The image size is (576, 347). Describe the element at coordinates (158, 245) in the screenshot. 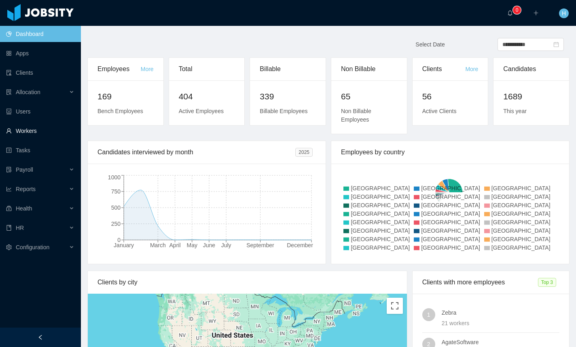

I see `tspan: March` at that location.